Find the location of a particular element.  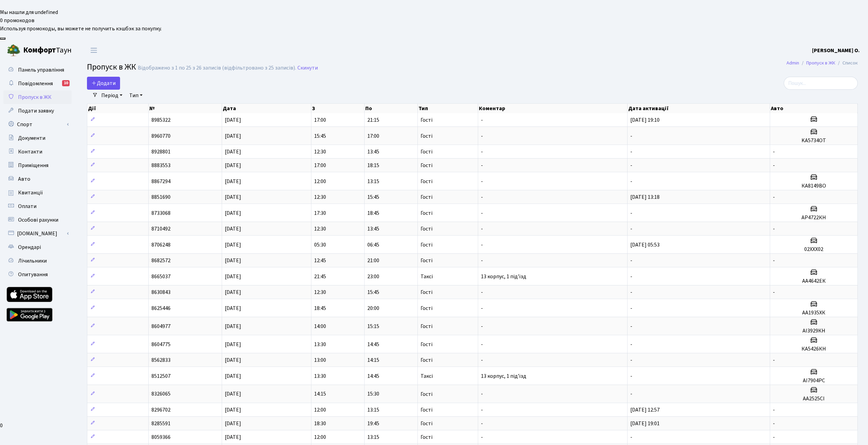

span: 19:45 is located at coordinates (373, 424).